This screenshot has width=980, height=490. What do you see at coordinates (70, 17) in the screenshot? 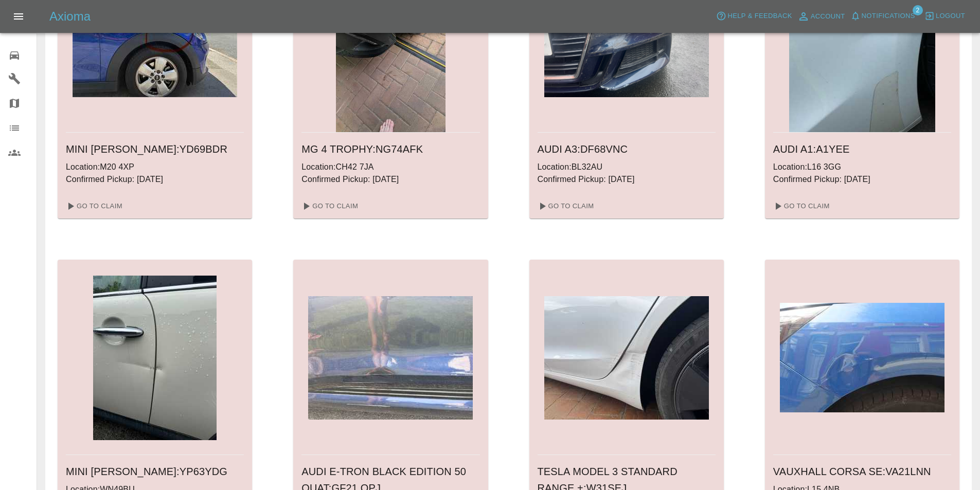
I see `h5: Axioma` at bounding box center [70, 17].